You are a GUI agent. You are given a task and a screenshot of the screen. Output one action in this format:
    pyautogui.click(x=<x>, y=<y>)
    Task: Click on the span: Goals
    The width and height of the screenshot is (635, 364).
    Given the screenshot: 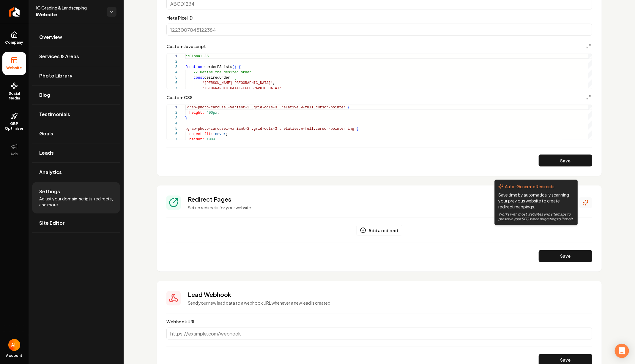 What is the action you would take?
    pyautogui.click(x=46, y=133)
    